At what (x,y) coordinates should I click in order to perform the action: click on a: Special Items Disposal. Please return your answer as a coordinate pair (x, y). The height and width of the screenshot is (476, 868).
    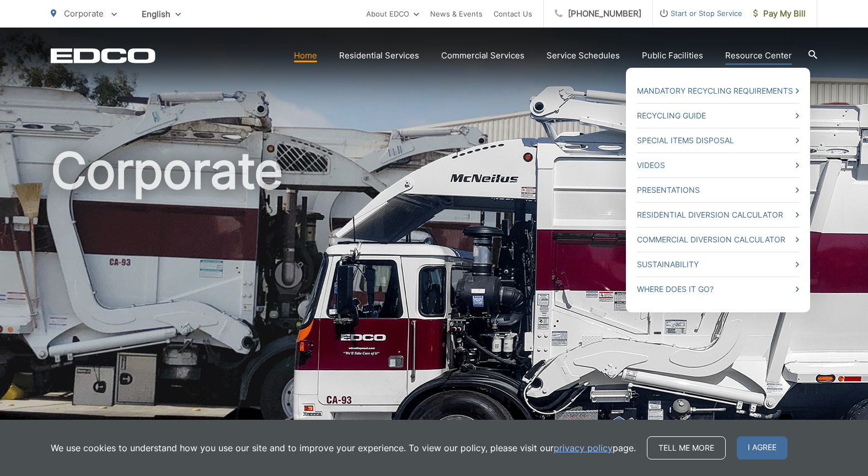
    Looking at the image, I should click on (717, 140).